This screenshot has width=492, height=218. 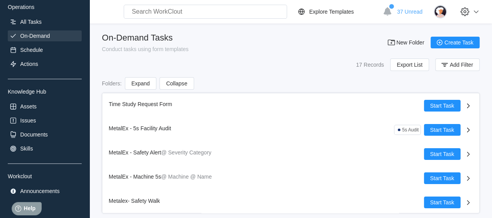 I want to click on span: Create Task, so click(x=459, y=42).